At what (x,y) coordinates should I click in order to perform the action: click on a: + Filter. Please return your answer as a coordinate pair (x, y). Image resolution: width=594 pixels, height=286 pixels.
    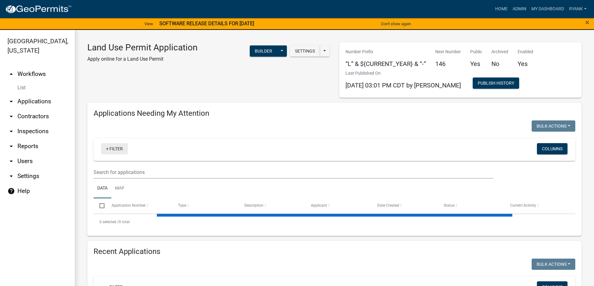
    Looking at the image, I should click on (114, 149).